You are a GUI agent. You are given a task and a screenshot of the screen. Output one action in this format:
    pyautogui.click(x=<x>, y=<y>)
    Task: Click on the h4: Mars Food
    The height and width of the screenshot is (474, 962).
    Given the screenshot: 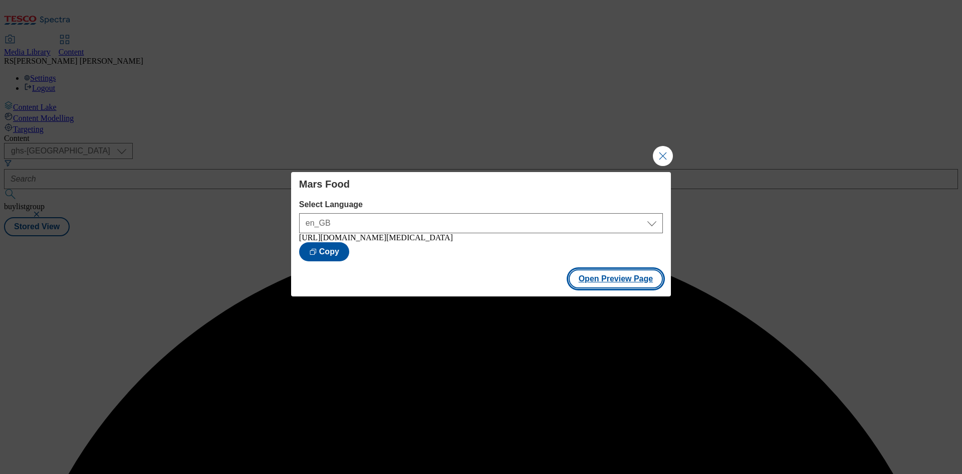 What is the action you would take?
    pyautogui.click(x=481, y=184)
    